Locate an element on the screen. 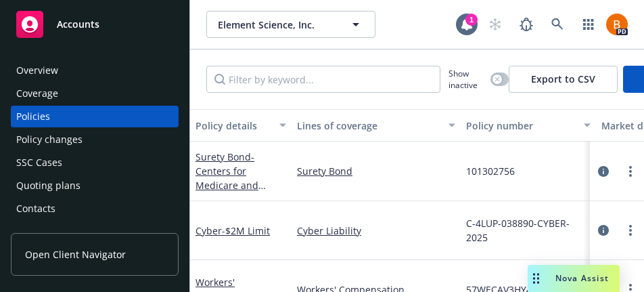  a: Search is located at coordinates (558, 25).